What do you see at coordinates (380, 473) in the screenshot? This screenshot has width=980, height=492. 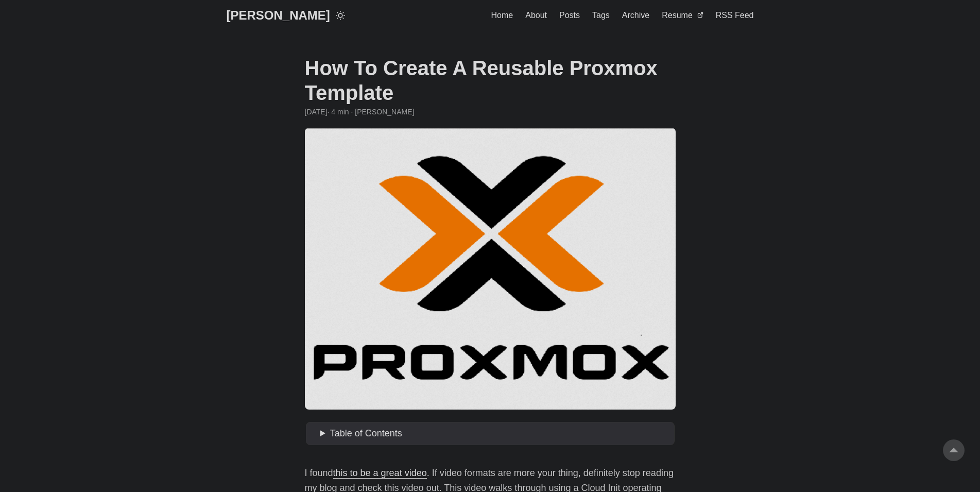 I see `a: this to be a great video` at bounding box center [380, 473].